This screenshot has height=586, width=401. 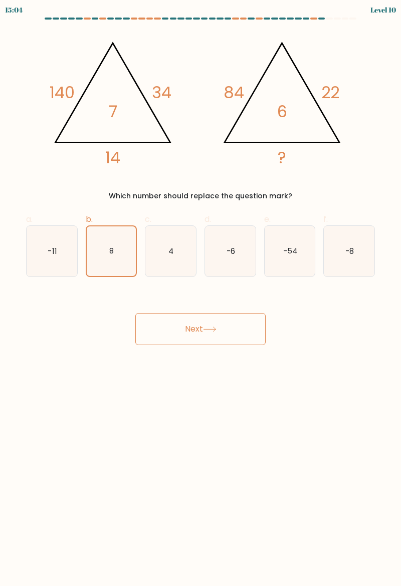 What do you see at coordinates (200, 196) in the screenshot?
I see `div: Which number should replace the question mark?` at bounding box center [200, 196].